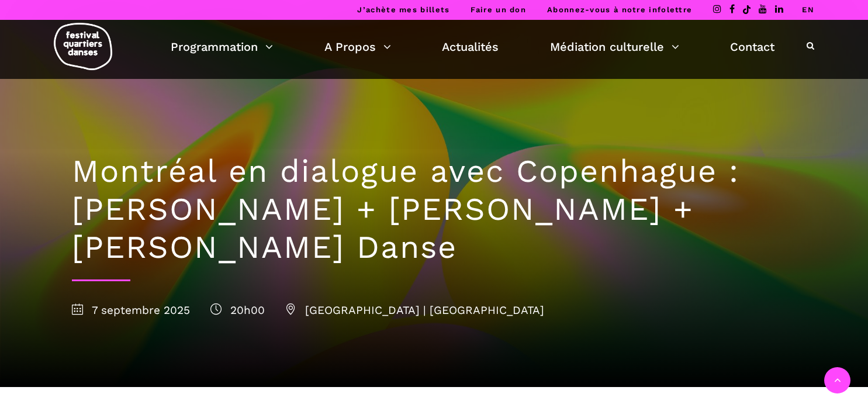 Image resolution: width=868 pixels, height=411 pixels. Describe the element at coordinates (470, 47) in the screenshot. I see `a: Actualités` at that location.